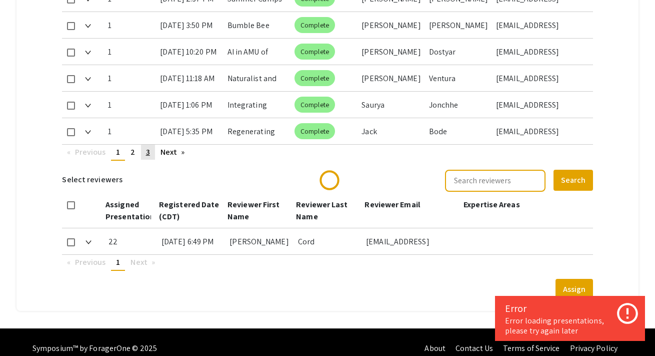 The image size is (655, 356). I want to click on div: Regenerating Soil and Community, so click(257, 131).